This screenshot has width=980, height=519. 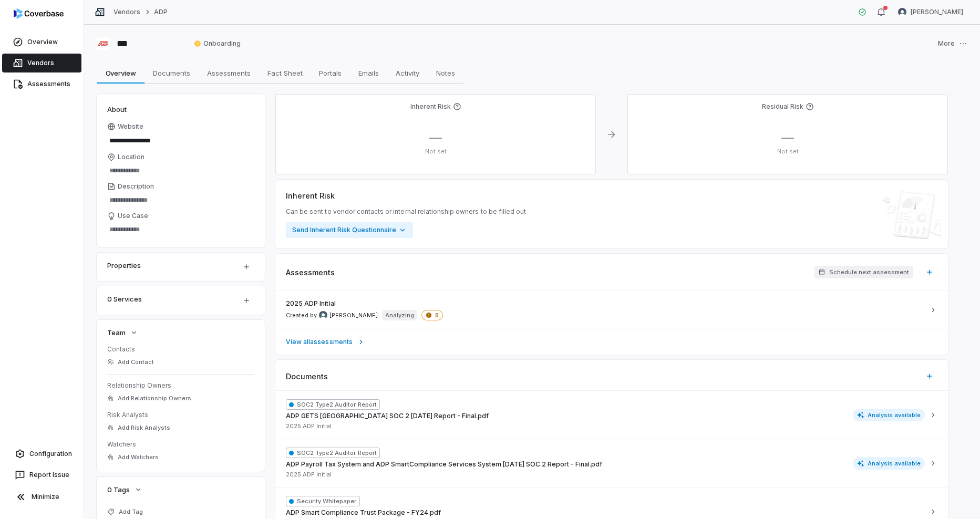 I want to click on a: Assessments, so click(x=41, y=84).